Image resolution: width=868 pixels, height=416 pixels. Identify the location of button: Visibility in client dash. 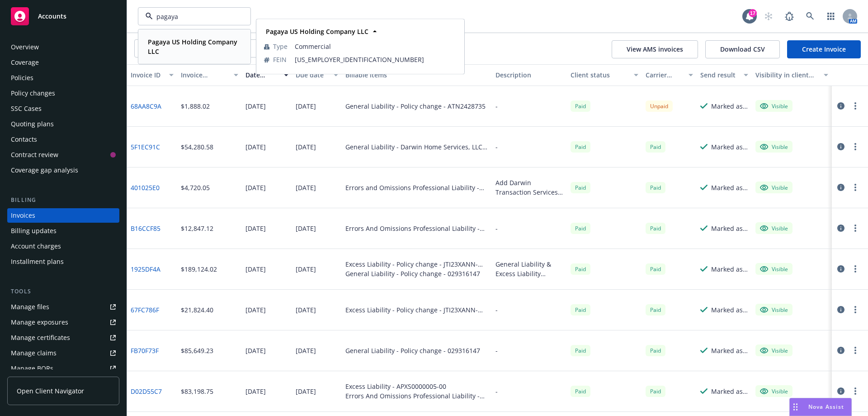
(791, 75).